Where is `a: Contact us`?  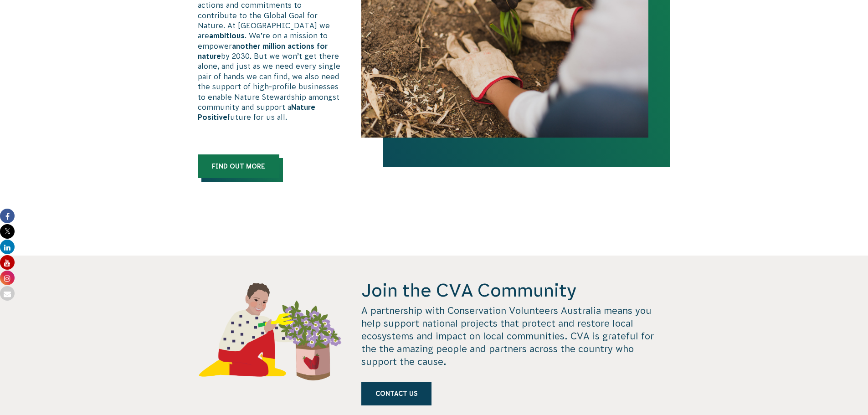
a: Contact us is located at coordinates (396, 394).